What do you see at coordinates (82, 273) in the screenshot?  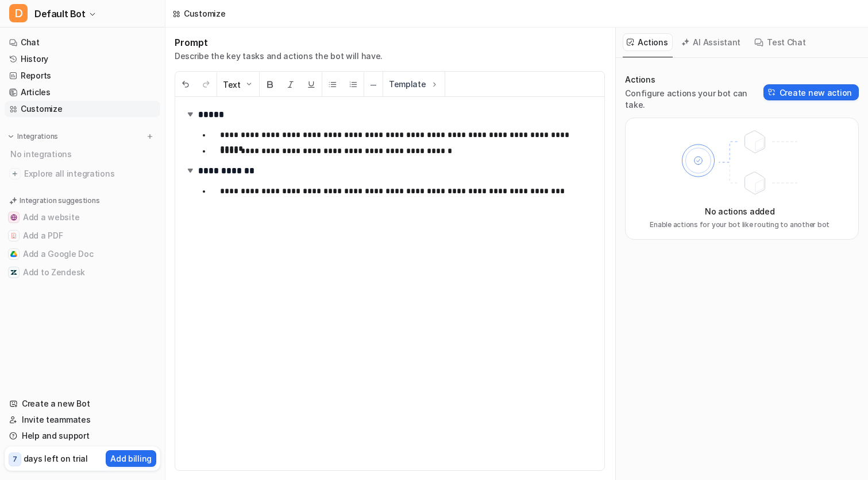 I see `button: Add to ZendeskAdd to Zendesk` at bounding box center [82, 273].